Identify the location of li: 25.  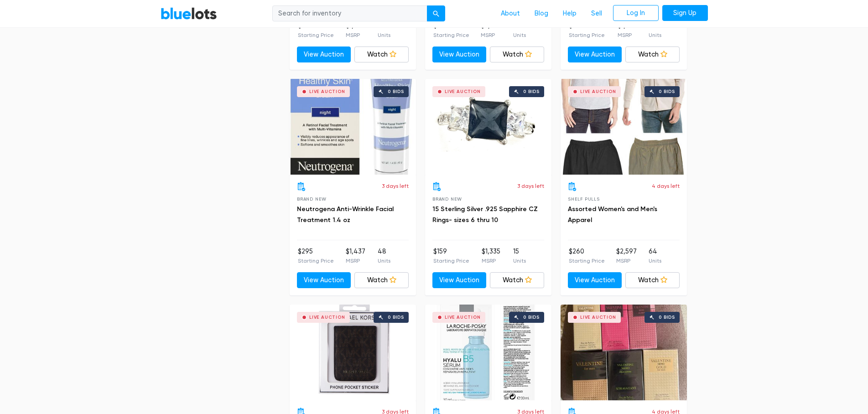
(384, 30).